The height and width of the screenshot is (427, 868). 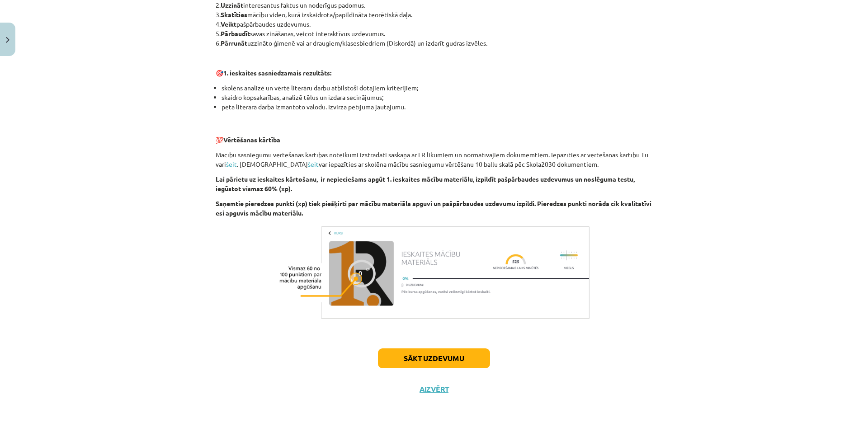 What do you see at coordinates (228, 24) in the screenshot?
I see `b: Veikt` at bounding box center [228, 24].